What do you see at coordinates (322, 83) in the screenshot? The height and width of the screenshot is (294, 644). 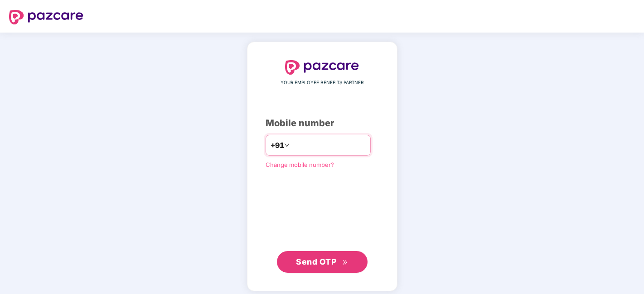 I see `span: YOUR EMPLOYEE BENEFITS PARTNER` at bounding box center [322, 83].